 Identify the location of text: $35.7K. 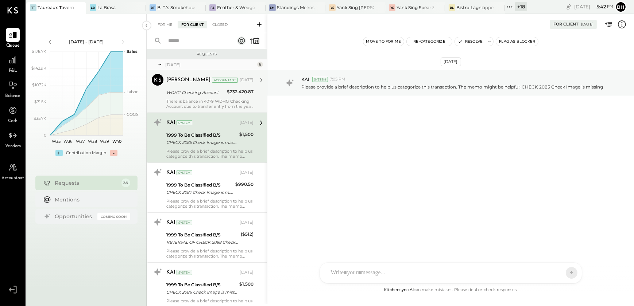
(40, 119).